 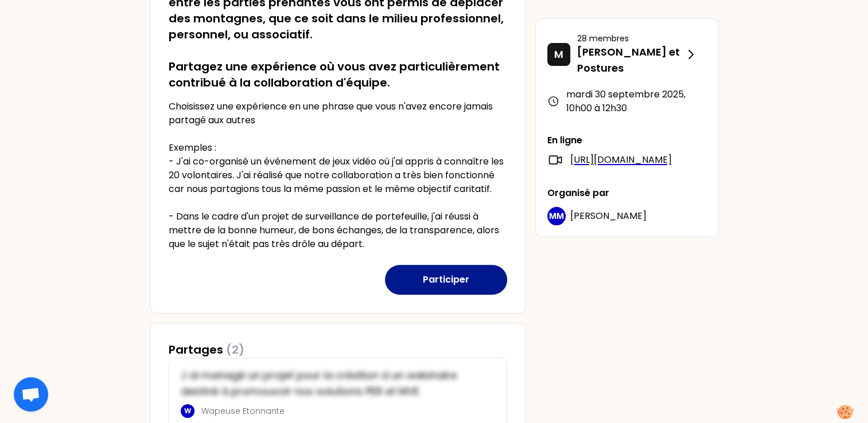 What do you see at coordinates (627, 102) in the screenshot?
I see `div: mardi 30 septembre 2025 , 10h00 à 12h30` at bounding box center [627, 102].